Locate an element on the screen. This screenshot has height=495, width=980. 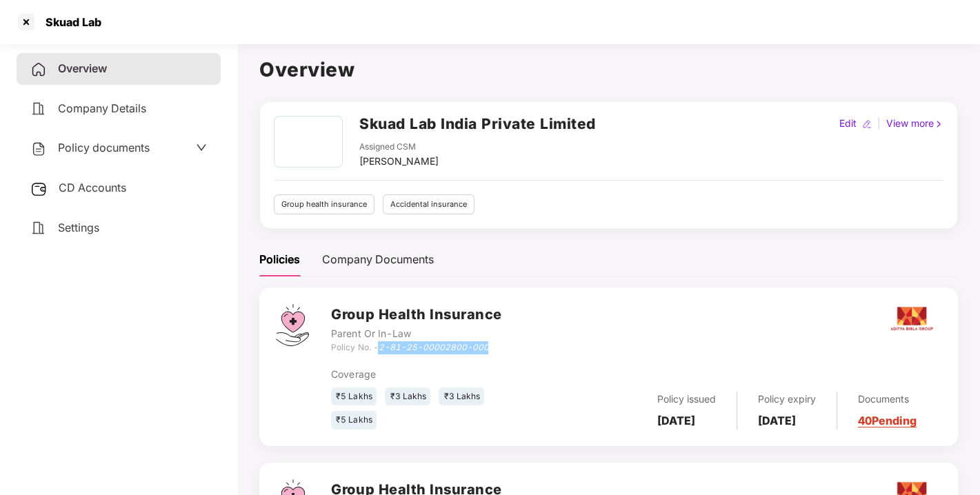
span: Overview is located at coordinates (82, 68).